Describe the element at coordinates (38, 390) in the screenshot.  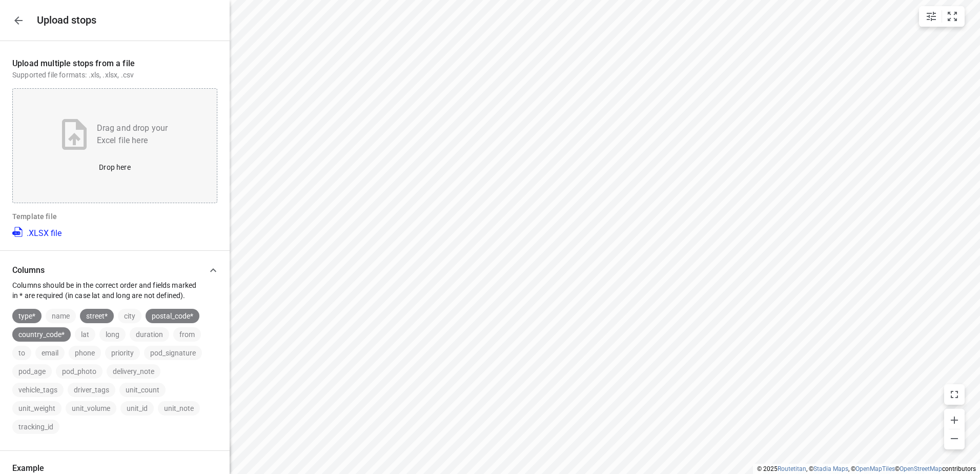
I see `span: vehicle_tags` at that location.